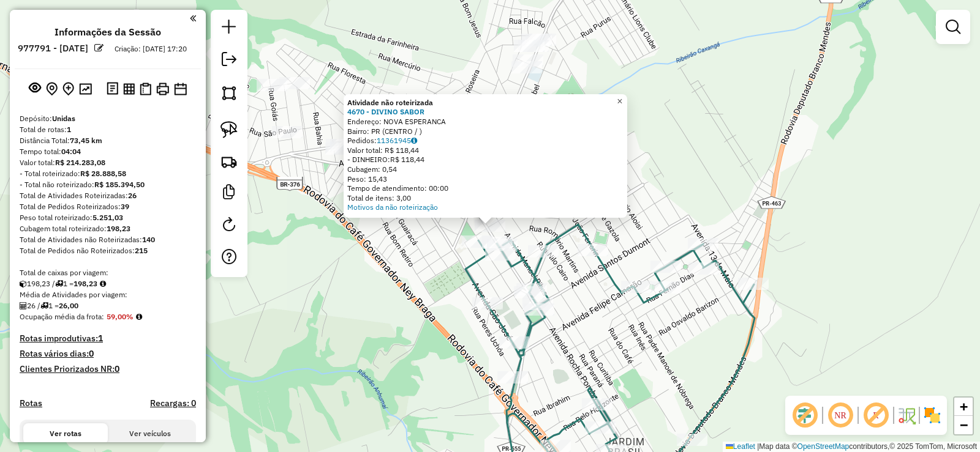 Image resolution: width=980 pixels, height=452 pixels. I want to click on div: Total de Atividades não Roteirizadas:, so click(108, 240).